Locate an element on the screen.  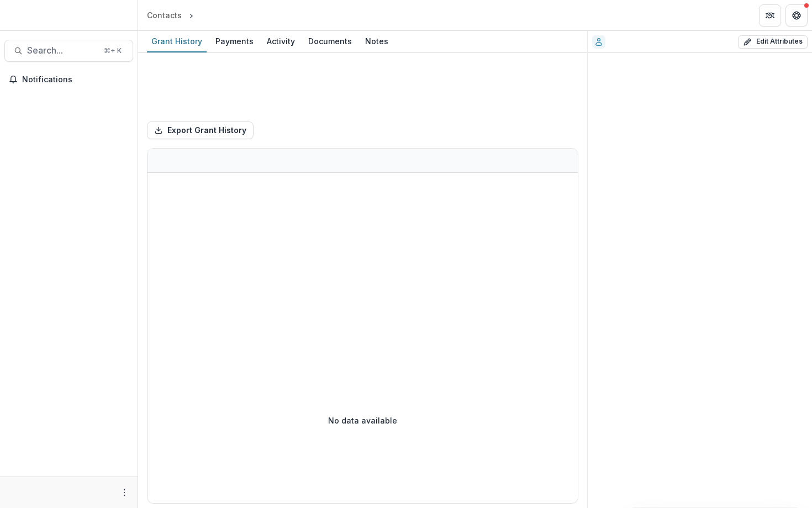
a: Activity is located at coordinates (281, 41).